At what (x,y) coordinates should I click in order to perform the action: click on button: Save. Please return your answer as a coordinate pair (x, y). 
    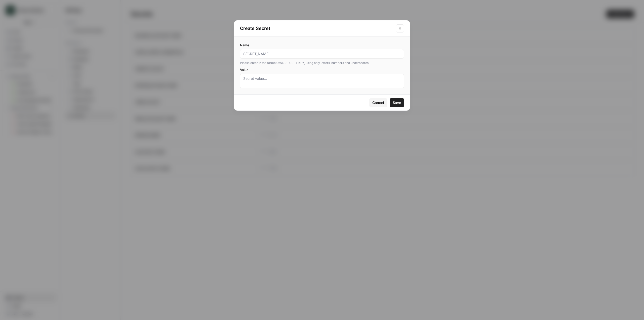
    Looking at the image, I should click on (396, 102).